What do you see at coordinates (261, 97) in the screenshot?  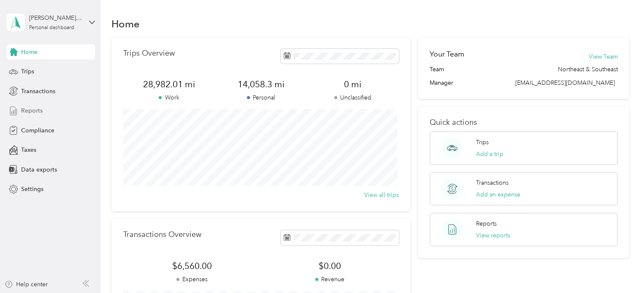 I see `p: Personal` at bounding box center [261, 97].